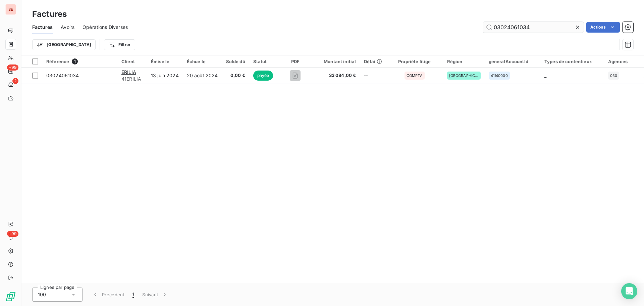 Image resolution: width=644 pixels, height=306 pixels. I want to click on div: Délai, so click(373, 62).